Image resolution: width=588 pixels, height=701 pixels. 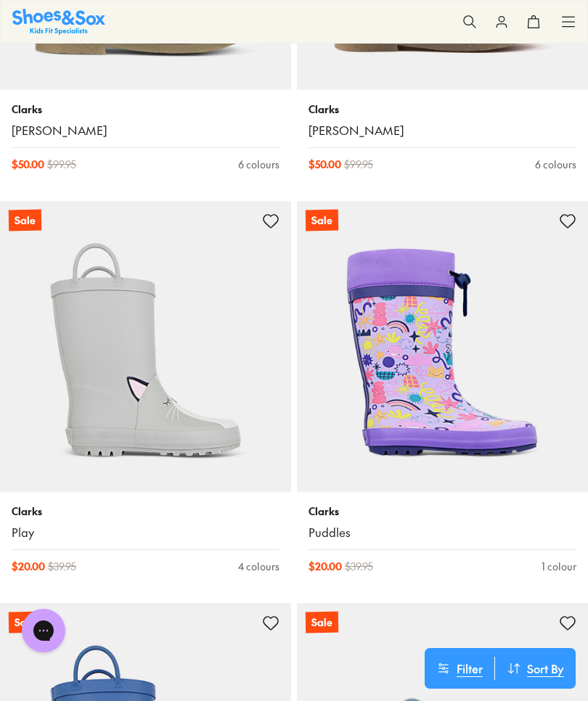 What do you see at coordinates (59, 21) in the screenshot?
I see `img: SNS_Logo_Responsive.svg` at bounding box center [59, 21].